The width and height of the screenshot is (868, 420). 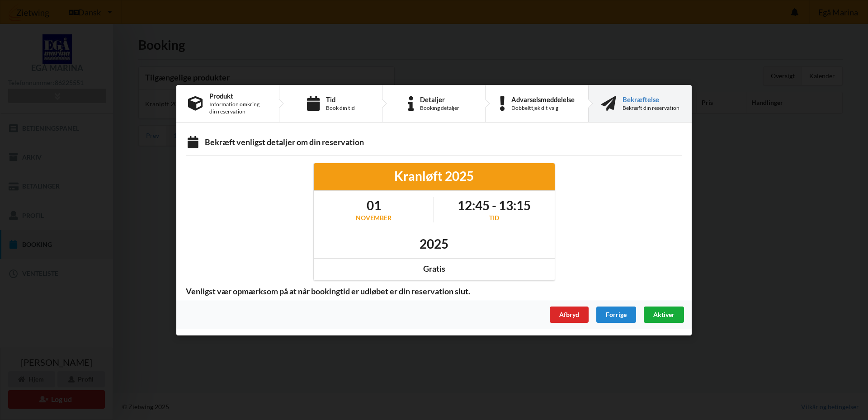 I want to click on h1: 12:45 - 13:15, so click(x=494, y=205).